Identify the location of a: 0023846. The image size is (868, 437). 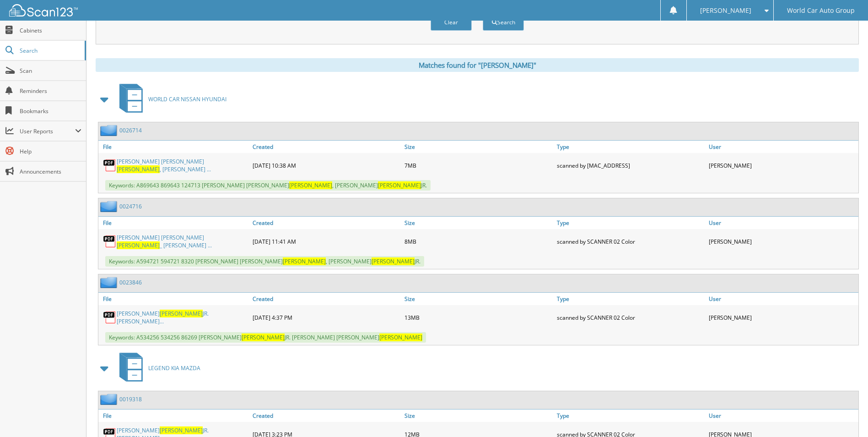
(130, 282).